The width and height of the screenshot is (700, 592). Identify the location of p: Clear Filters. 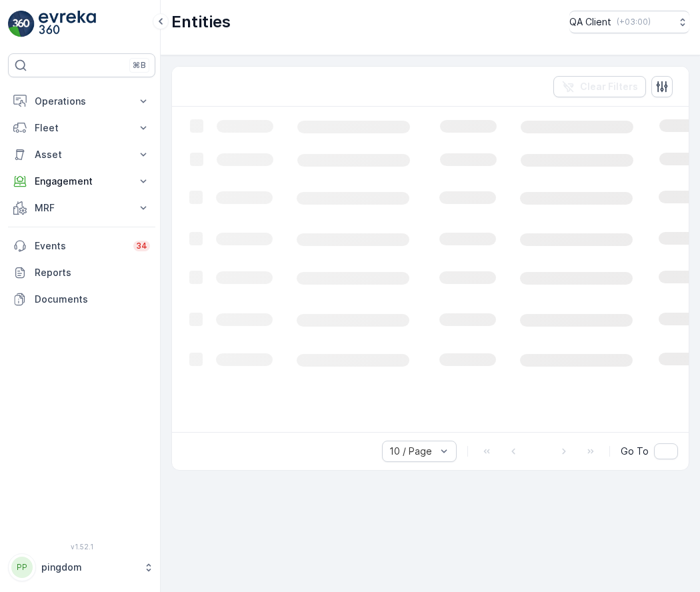
(609, 87).